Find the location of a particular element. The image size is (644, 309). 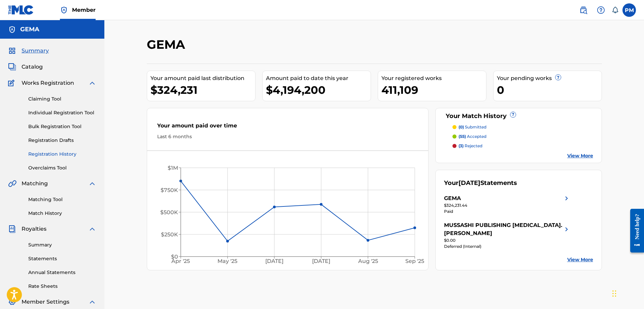

h5: GEMA is located at coordinates (30, 29).